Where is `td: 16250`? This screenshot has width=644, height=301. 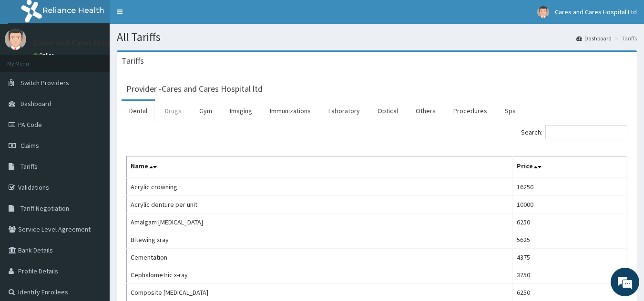
td: 16250 is located at coordinates (570, 187).